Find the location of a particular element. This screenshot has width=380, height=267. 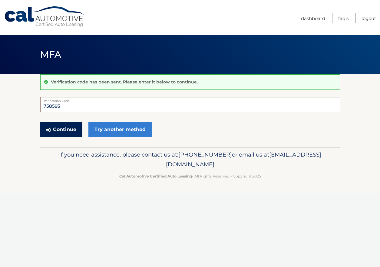

button: Continue is located at coordinates (61, 129).